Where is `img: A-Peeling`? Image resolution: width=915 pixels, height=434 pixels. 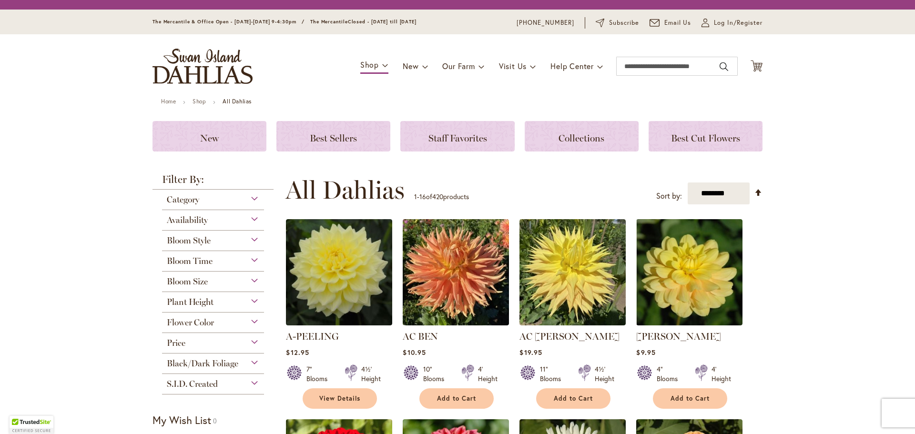
img: A-Peeling is located at coordinates (339, 272).